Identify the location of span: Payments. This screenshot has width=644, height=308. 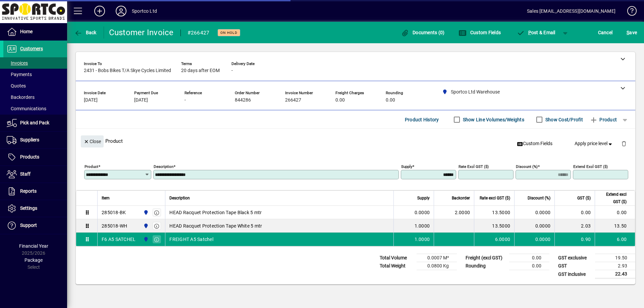
(19, 74).